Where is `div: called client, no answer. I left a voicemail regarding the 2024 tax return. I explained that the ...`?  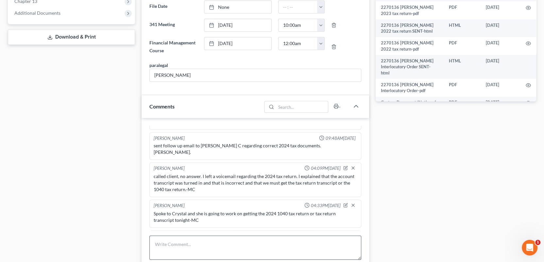 div: called client, no answer. I left a voicemail regarding the 2024 tax return. I explained that the ... is located at coordinates (255, 183).